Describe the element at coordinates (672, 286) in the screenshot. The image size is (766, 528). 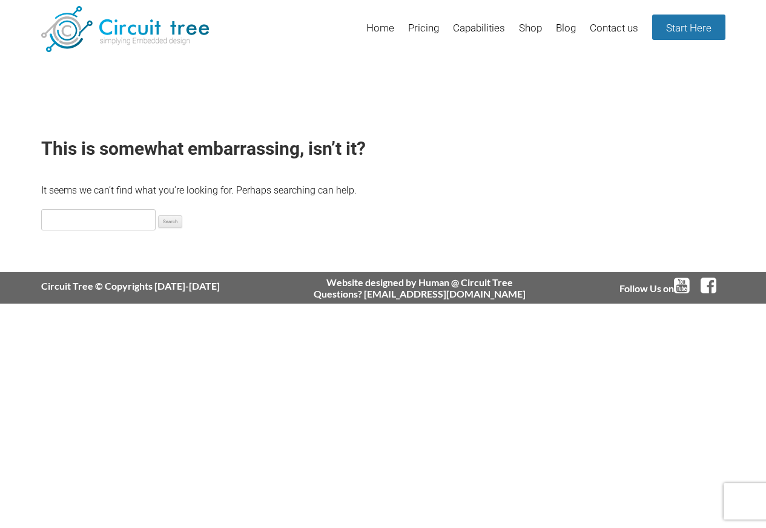
I see `div: Follow Us on` at that location.